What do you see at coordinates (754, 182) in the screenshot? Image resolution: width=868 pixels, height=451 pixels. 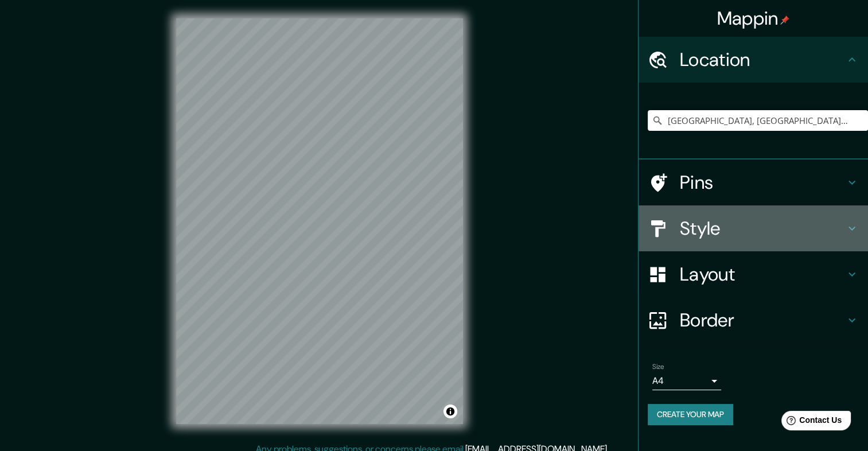 I see `div: Pins` at bounding box center [754, 182].